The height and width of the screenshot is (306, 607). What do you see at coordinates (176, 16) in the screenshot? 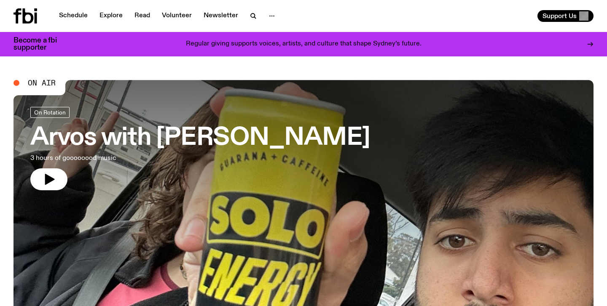
I see `a: Volunteer` at bounding box center [176, 16].